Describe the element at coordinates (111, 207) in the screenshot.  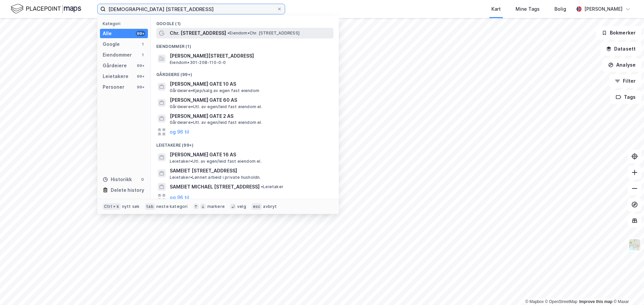
I see `div: Ctrl + k` at that location.